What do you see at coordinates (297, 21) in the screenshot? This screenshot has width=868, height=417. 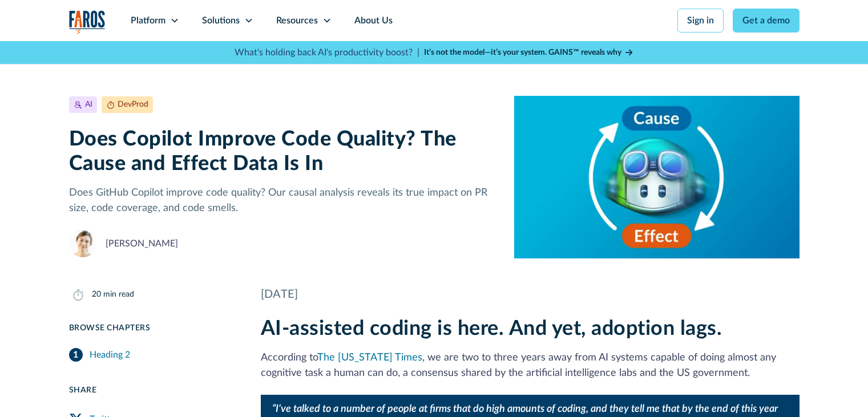 I see `div: Resources` at bounding box center [297, 21].